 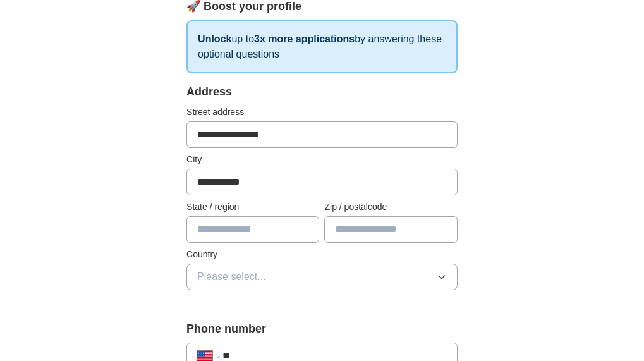 I want to click on strong: 3x more applications, so click(x=304, y=38).